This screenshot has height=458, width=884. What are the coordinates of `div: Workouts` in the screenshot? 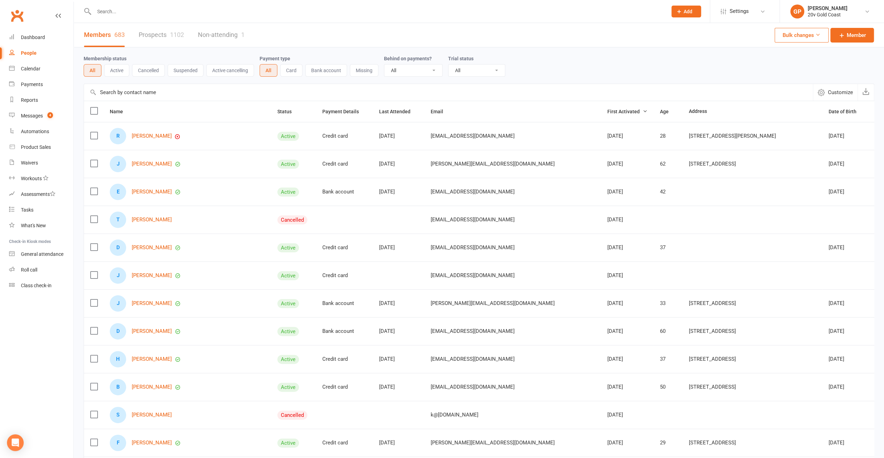 It's located at (31, 178).